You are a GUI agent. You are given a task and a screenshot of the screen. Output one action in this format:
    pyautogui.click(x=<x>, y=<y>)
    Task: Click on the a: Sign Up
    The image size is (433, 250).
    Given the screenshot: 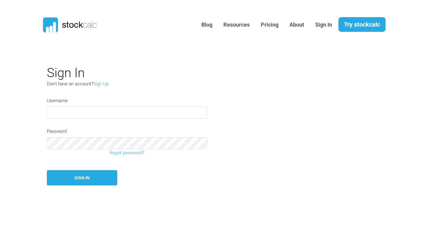 What is the action you would take?
    pyautogui.click(x=101, y=84)
    